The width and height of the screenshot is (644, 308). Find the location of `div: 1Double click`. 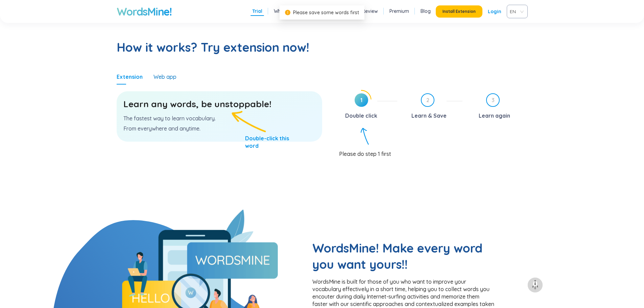

div: 1Double click is located at coordinates (365, 107).